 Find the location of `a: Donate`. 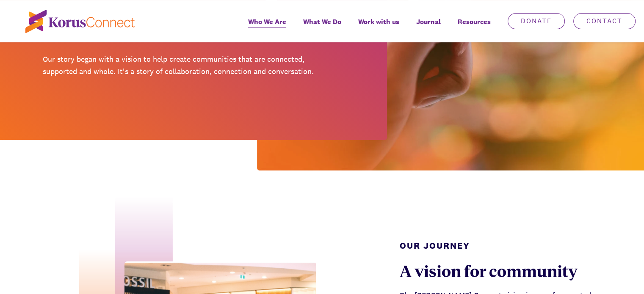

a: Donate is located at coordinates (536, 21).